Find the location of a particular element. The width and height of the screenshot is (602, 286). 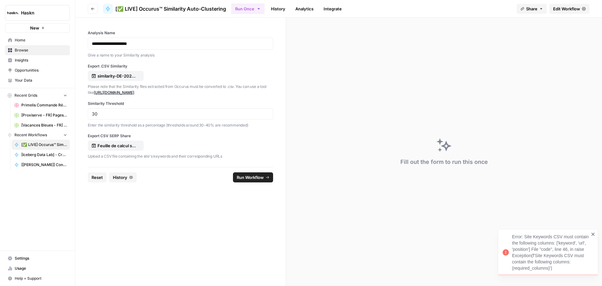

button: Run Once is located at coordinates (248, 9).